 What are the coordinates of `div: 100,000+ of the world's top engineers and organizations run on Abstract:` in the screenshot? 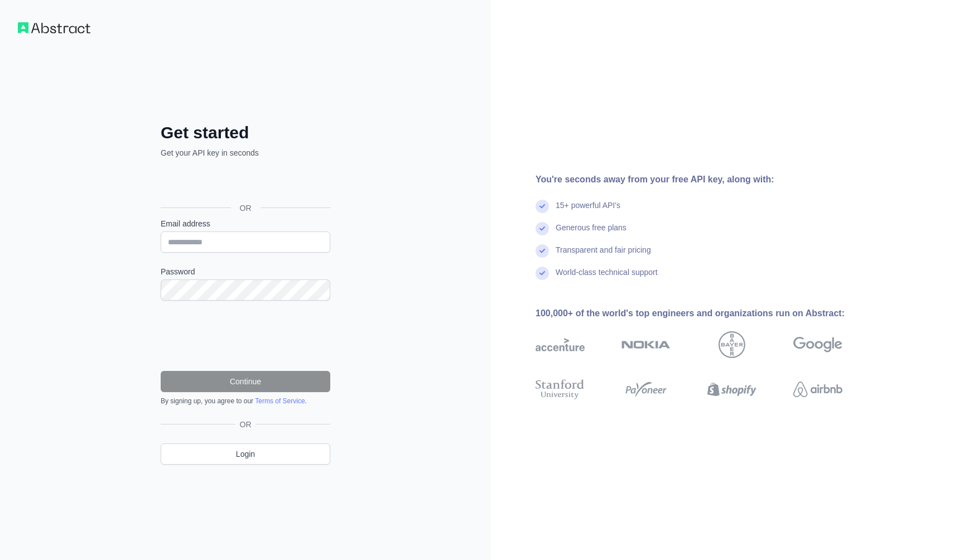 It's located at (707, 313).